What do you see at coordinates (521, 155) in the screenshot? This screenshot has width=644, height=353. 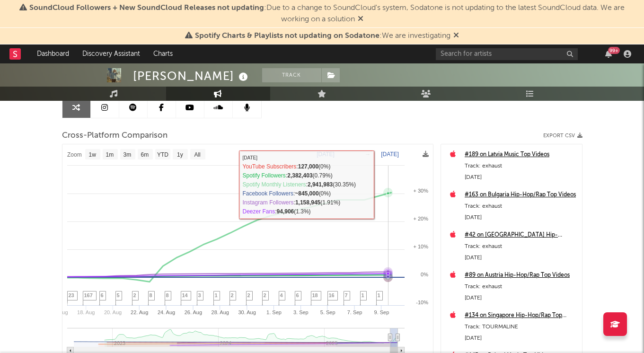 I see `a: #189 on Latvia Music Top Videos` at bounding box center [521, 155].